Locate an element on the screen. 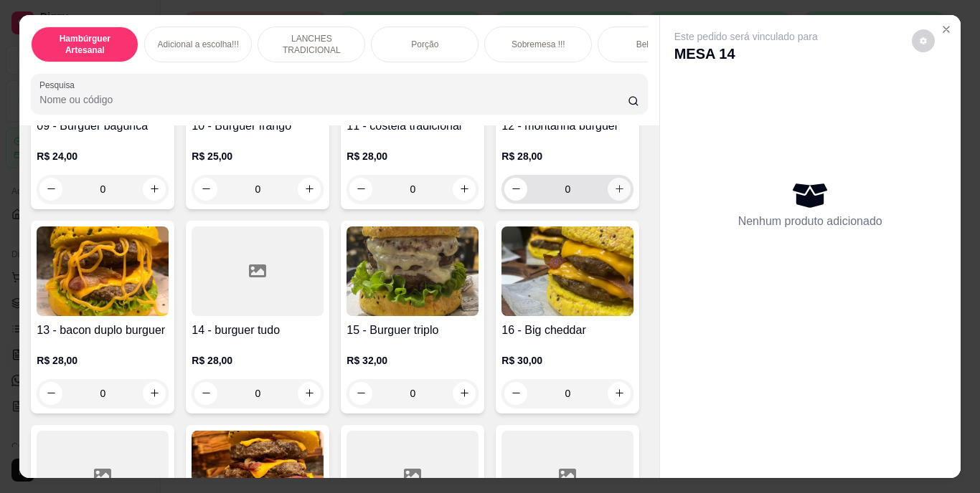 The height and width of the screenshot is (493, 980). p: Porção is located at coordinates (425, 45).